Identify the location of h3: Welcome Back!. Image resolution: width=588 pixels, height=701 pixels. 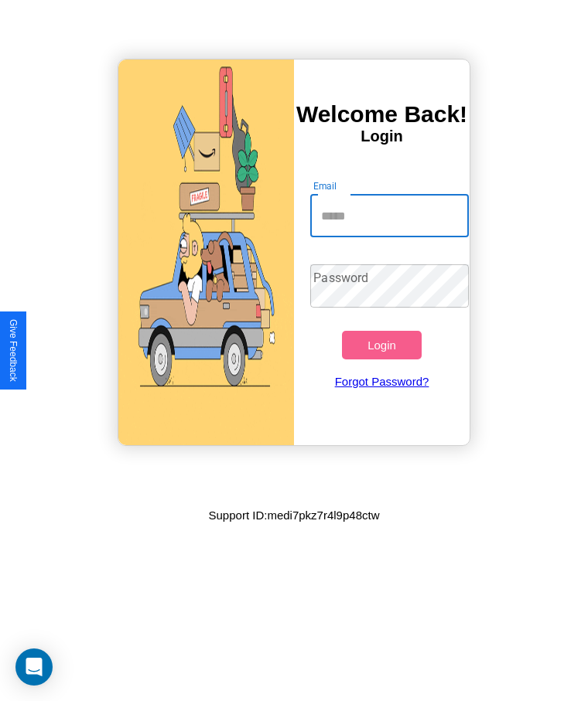
(381, 114).